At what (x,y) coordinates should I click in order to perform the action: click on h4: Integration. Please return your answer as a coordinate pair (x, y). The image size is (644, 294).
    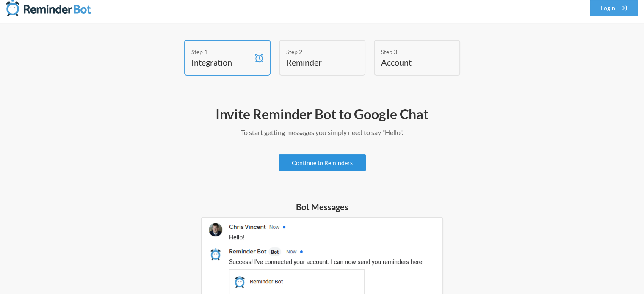
    Looking at the image, I should click on (221, 62).